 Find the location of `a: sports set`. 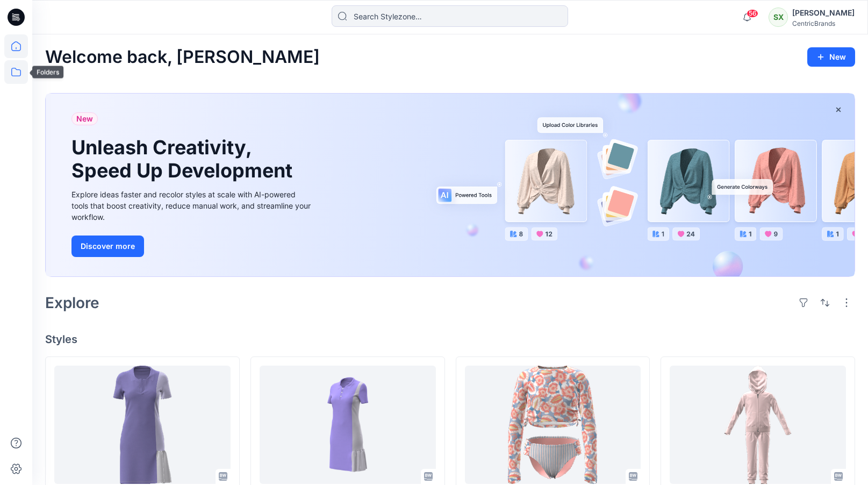

a: sports set is located at coordinates (758, 425).